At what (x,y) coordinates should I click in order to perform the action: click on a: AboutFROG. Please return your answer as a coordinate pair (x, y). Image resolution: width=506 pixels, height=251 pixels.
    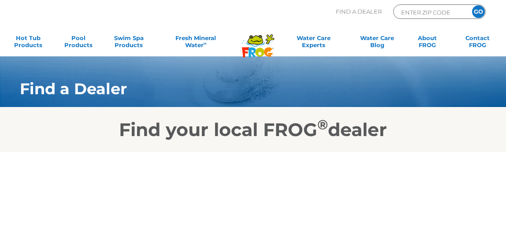
    Looking at the image, I should click on (427, 43).